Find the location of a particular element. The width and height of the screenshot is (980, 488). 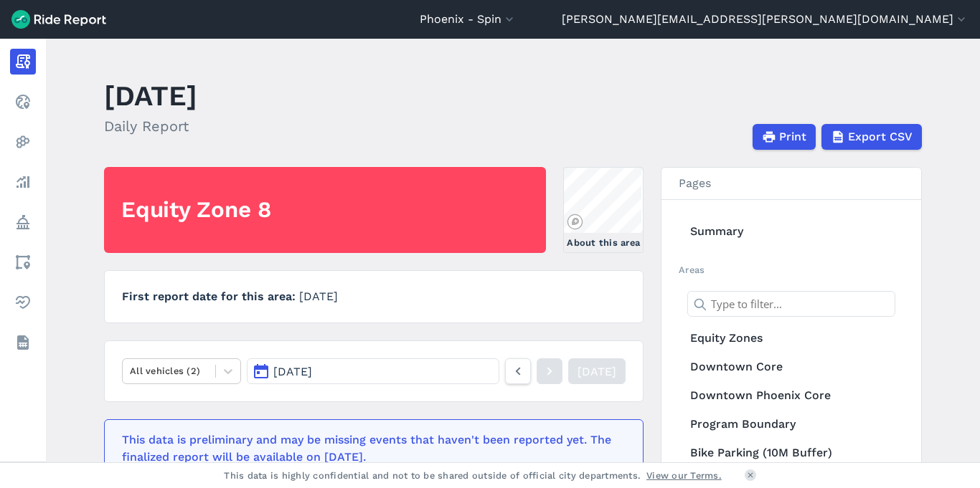

button: Phoenix - Spin is located at coordinates (468, 20).